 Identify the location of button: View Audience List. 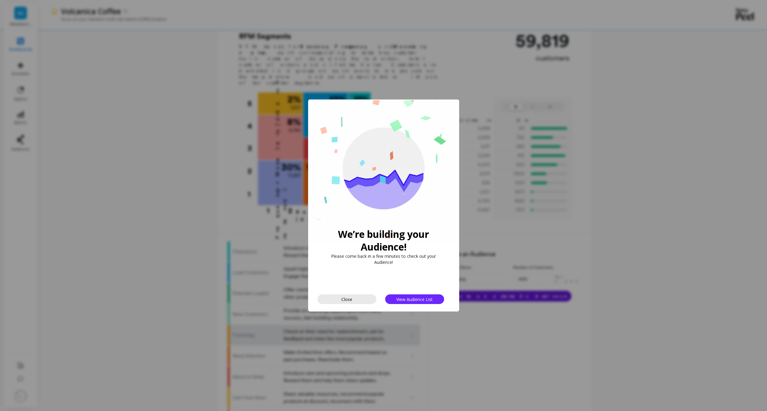
(414, 299).